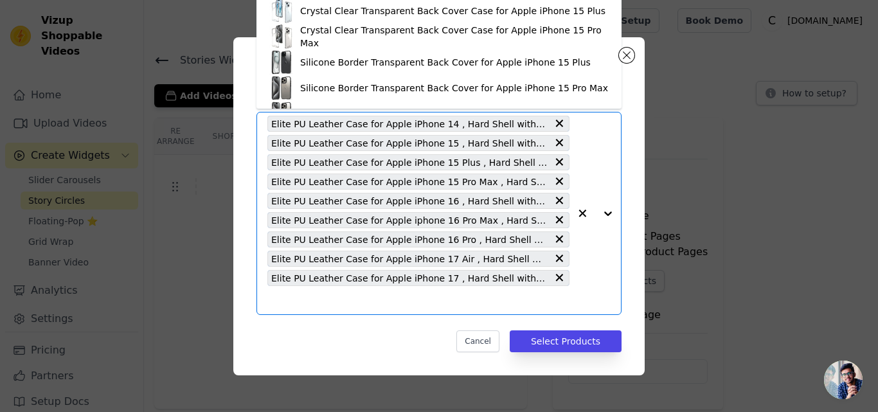 The image size is (878, 412). What do you see at coordinates (409, 278) in the screenshot?
I see `span: Elite PU Leather Case for Apple iPhone 17 , Hard Shell with Soft Inner Fabric & MagSafe Support` at bounding box center [409, 278].